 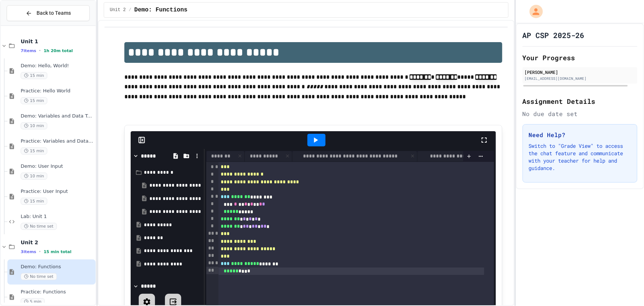 I want to click on h2: Assignment Details, so click(x=580, y=101).